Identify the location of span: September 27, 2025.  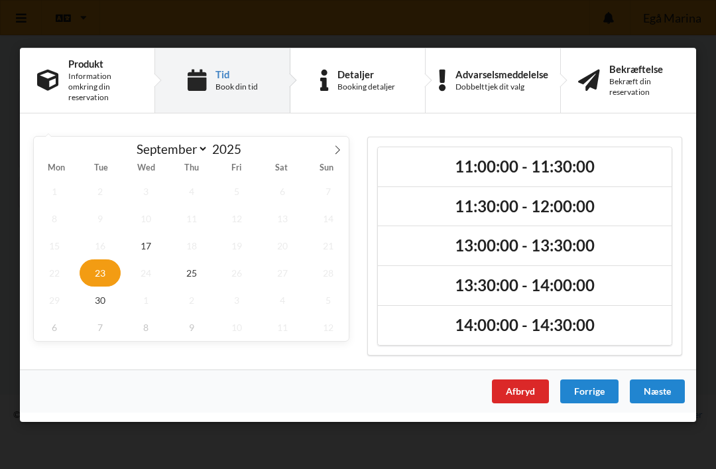
(282, 272).